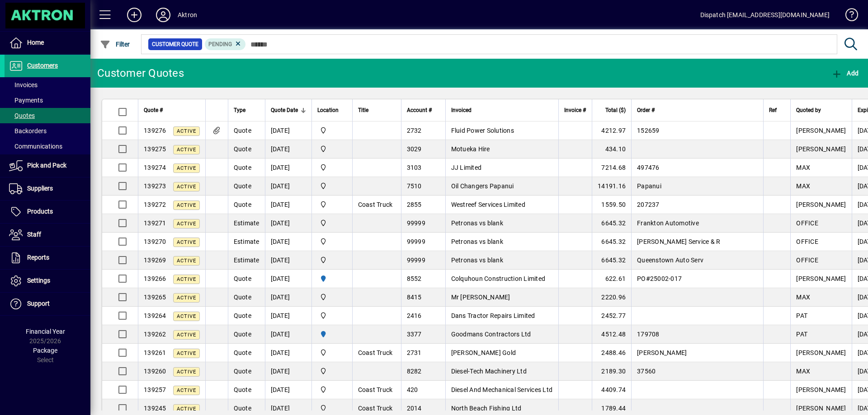 The width and height of the screenshot is (868, 415). What do you see at coordinates (48, 212) in the screenshot?
I see `a: Products` at bounding box center [48, 212].